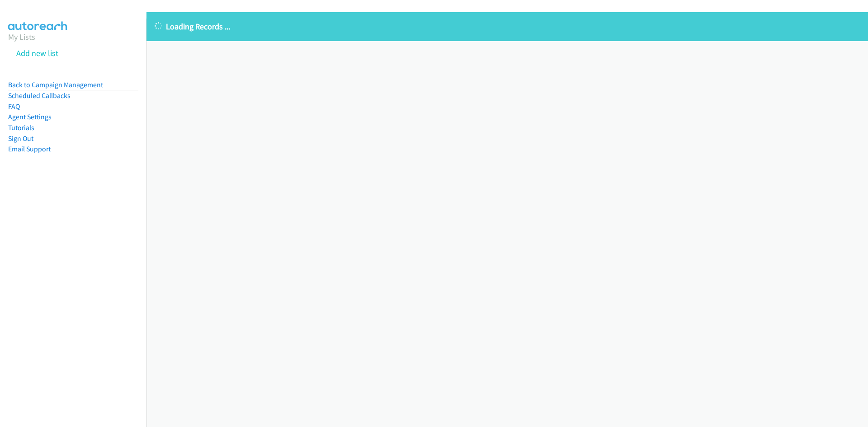 The image size is (868, 427). Describe the element at coordinates (56, 84) in the screenshot. I see `a: Back to Campaign Management` at that location.